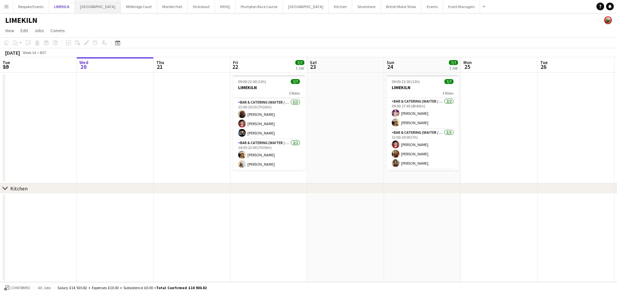  What do you see at coordinates (340, 6) in the screenshot?
I see `button: Kitchen` at bounding box center [340, 6].